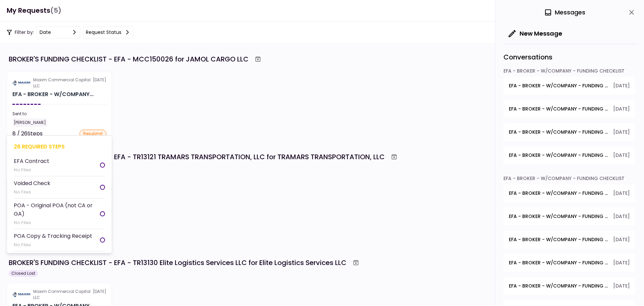 Image resolution: width=644 pixels, height=306 pixels. I want to click on div: Closed Lost, so click(23, 273).